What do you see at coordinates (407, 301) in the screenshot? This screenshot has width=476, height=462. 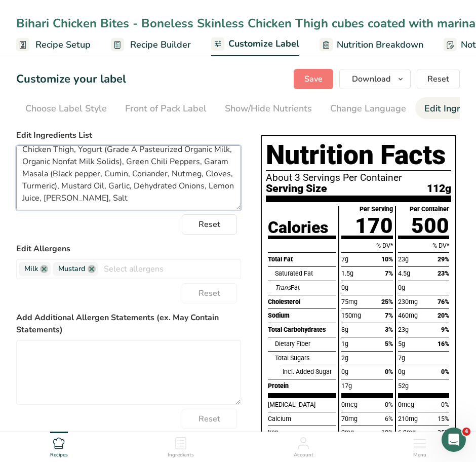 I see `span: 230mg` at bounding box center [407, 301].